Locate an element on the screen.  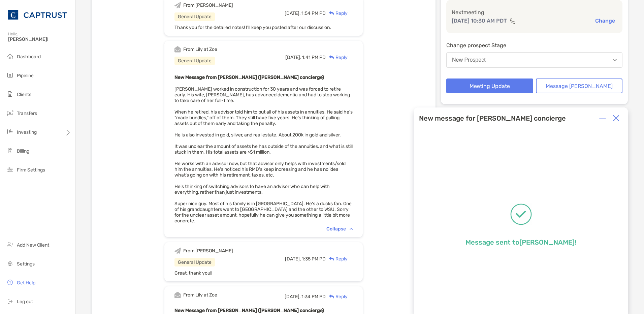
span: Thank you for the detailed notes! I'll keep you posted after our discussion. is located at coordinates (252, 27).